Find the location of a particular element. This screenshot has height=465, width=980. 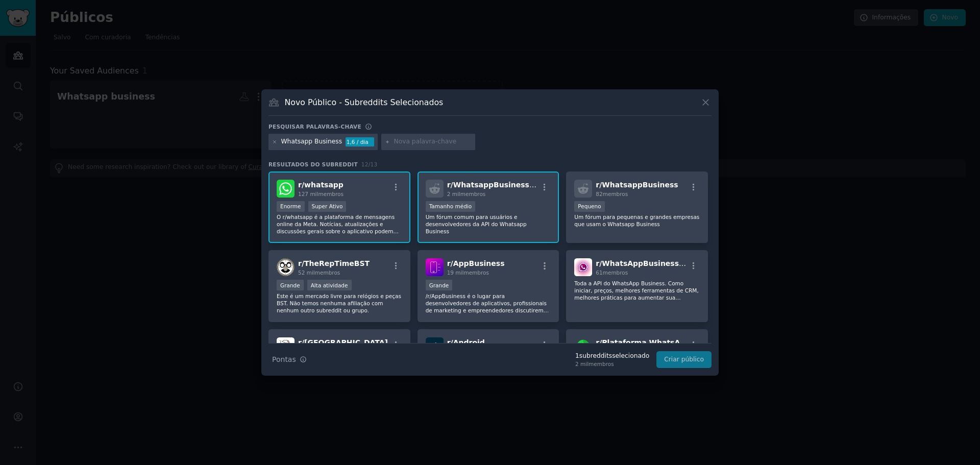

font: Android is located at coordinates (469, 342).